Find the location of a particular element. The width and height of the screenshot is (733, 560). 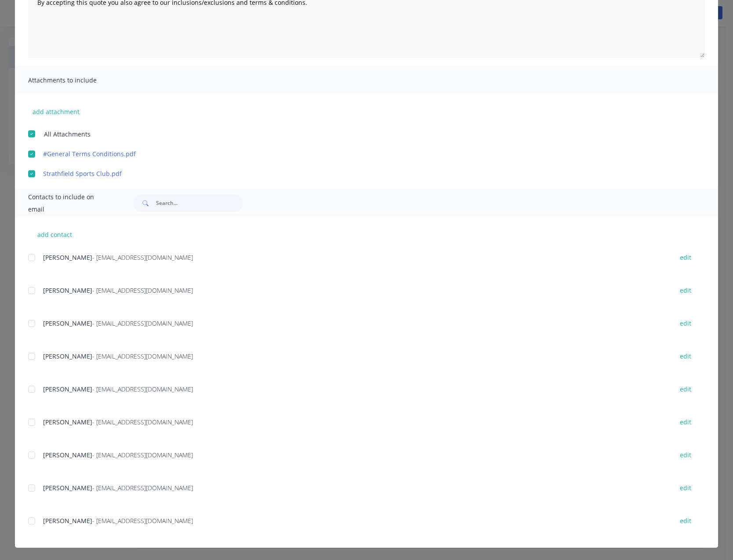

span: All Attachments is located at coordinates (67, 134).